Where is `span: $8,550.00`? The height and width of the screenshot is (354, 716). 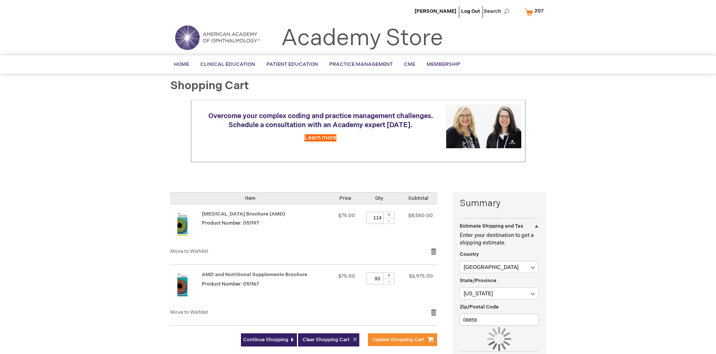
span: $8,550.00 is located at coordinates (420, 215).